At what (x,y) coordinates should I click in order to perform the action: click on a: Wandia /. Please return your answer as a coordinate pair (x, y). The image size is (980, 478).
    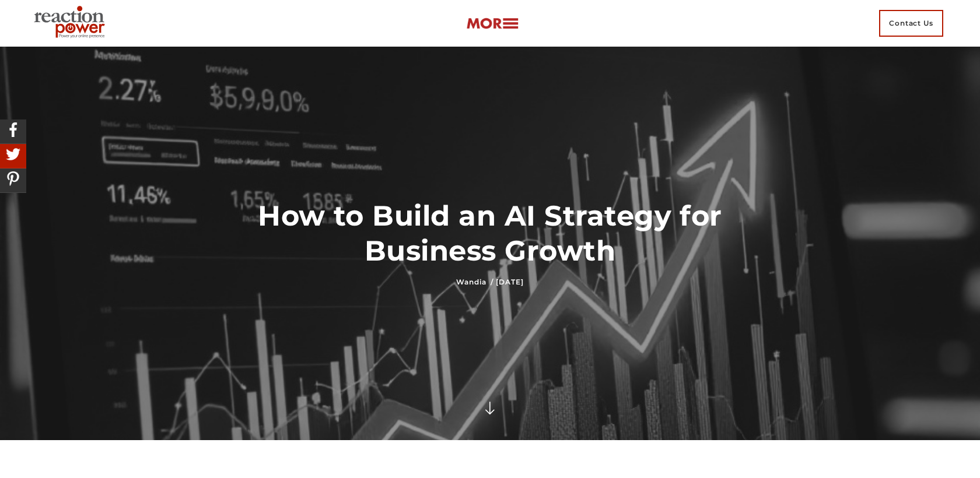
    Looking at the image, I should click on (475, 282).